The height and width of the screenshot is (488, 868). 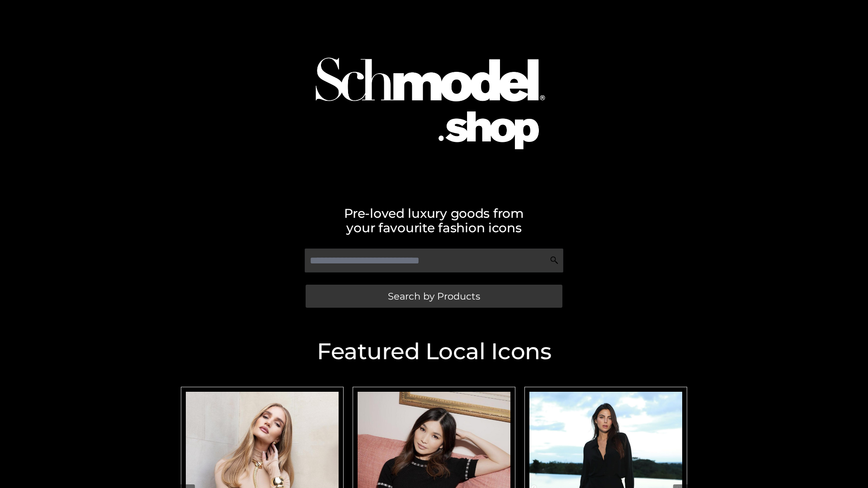 I want to click on h2: Featured Local Icons​, so click(x=434, y=351).